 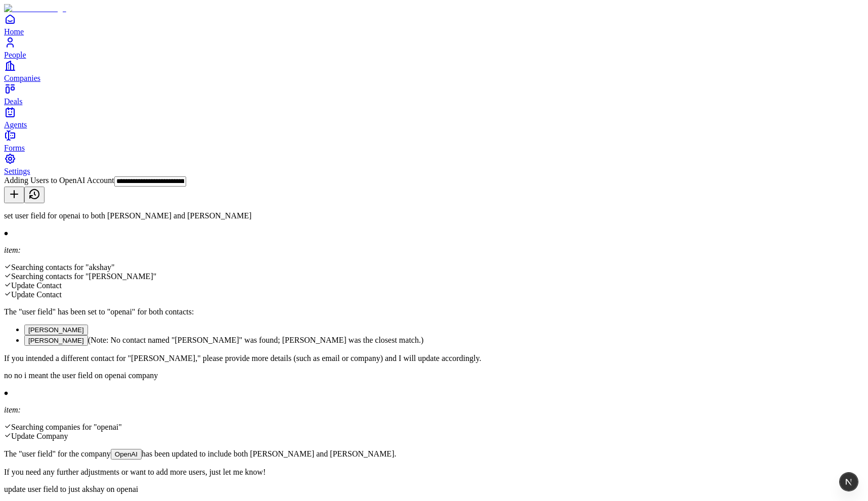 I want to click on div: Update Company, so click(x=434, y=436).